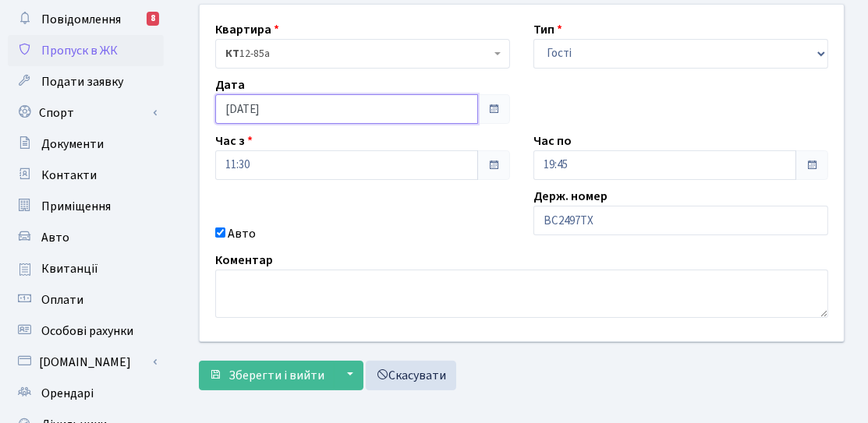 The image size is (868, 423). What do you see at coordinates (62, 300) in the screenshot?
I see `span: Оплати` at bounding box center [62, 300].